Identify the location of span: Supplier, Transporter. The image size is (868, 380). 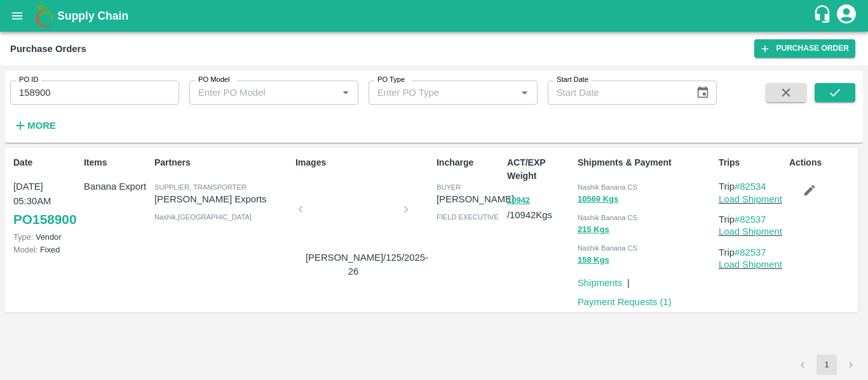
(200, 187).